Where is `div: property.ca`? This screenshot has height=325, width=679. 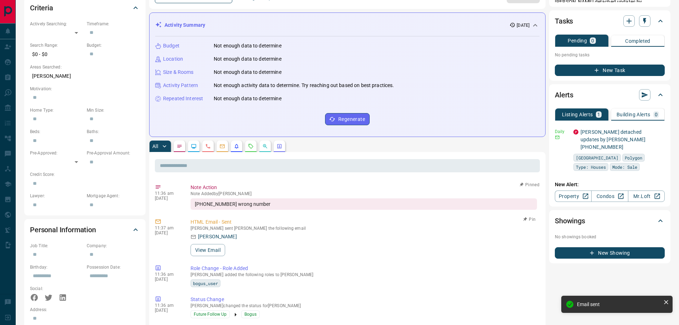 div: property.ca is located at coordinates (576, 132).